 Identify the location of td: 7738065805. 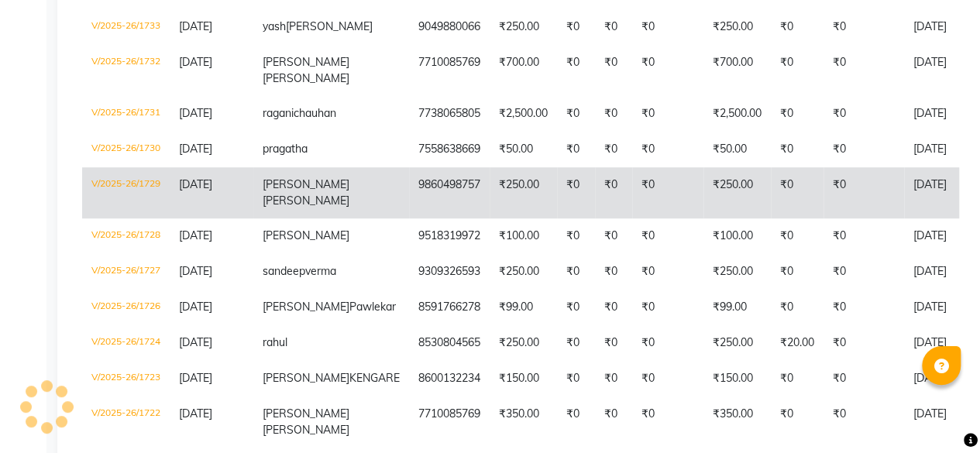
(450, 114).